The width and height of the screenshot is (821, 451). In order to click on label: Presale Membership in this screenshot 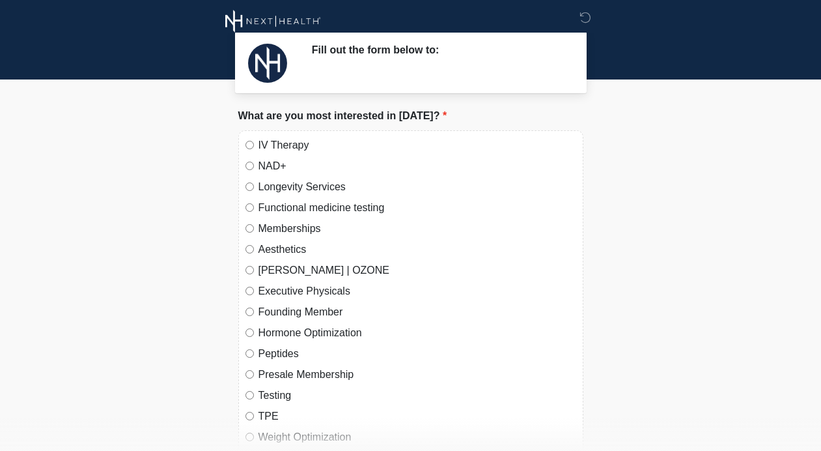, I will do `click(418, 375)`.